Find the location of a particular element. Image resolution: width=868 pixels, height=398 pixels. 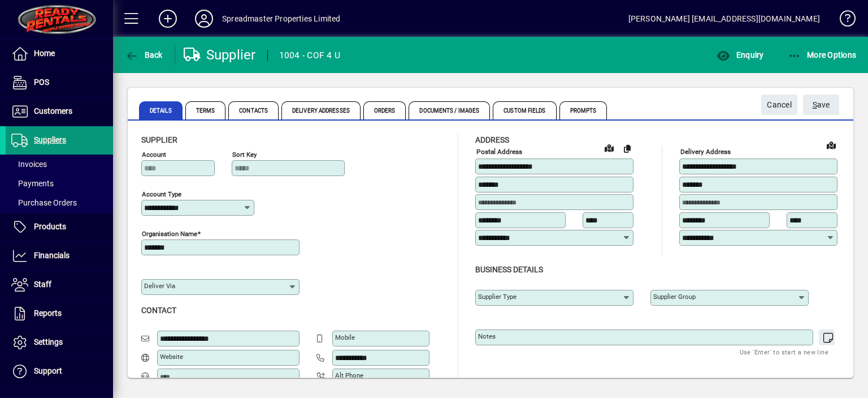

span: Support is located at coordinates (48, 371).